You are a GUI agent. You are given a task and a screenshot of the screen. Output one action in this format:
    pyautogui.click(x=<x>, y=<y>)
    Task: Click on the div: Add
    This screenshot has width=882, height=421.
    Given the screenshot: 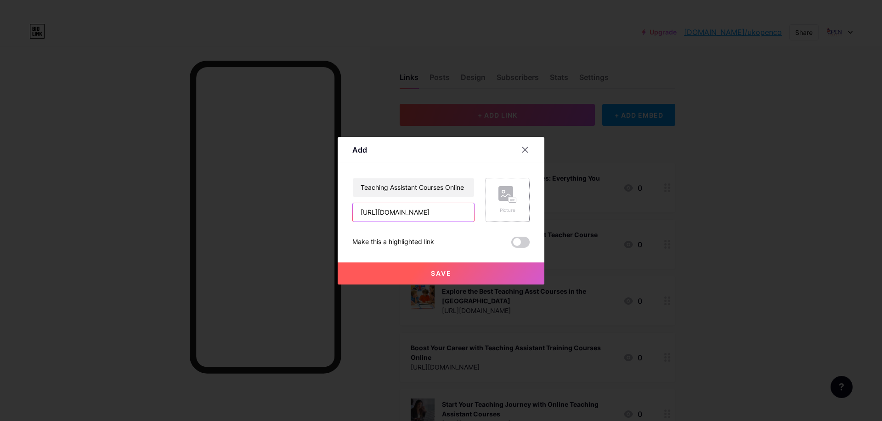 What is the action you would take?
    pyautogui.click(x=360, y=150)
    